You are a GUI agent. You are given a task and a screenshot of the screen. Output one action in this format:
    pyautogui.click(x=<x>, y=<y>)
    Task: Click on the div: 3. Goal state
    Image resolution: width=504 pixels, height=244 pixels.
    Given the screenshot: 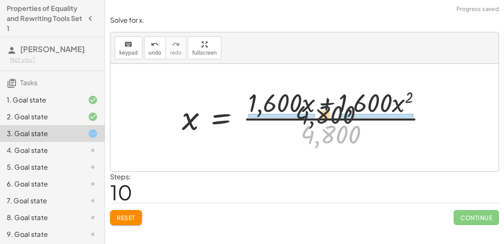 What is the action you would take?
    pyautogui.click(x=40, y=134)
    